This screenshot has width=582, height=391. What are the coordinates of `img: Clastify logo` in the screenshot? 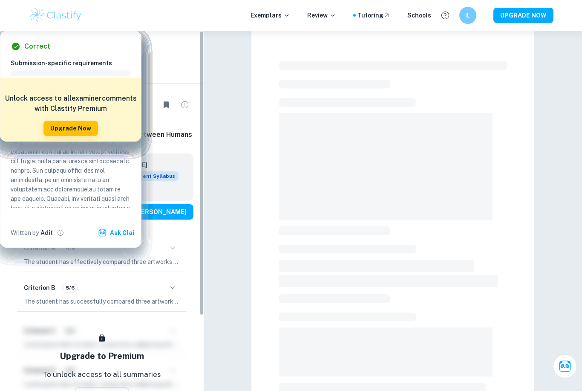 It's located at (55, 15).